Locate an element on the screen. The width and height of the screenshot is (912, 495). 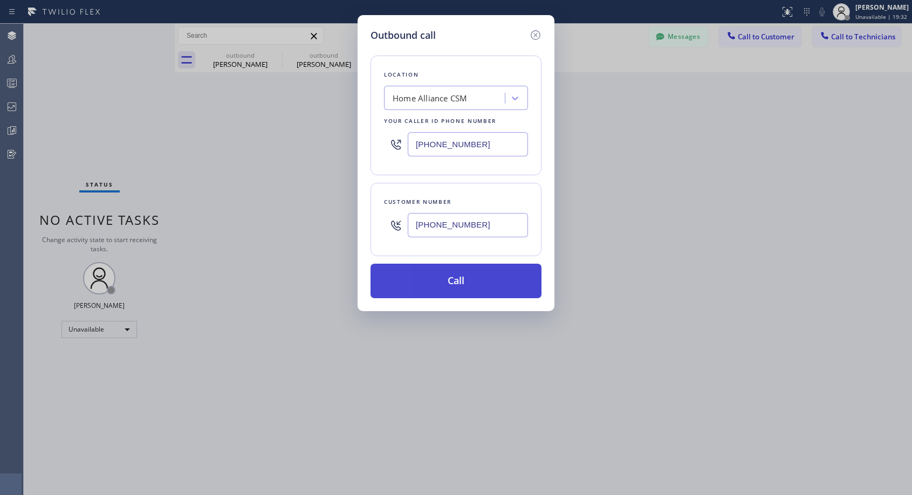
button: Call is located at coordinates (456, 281).